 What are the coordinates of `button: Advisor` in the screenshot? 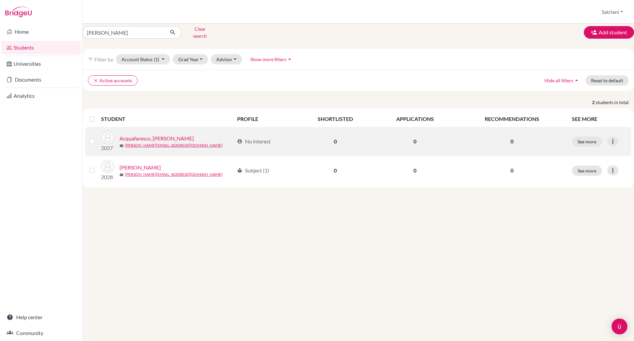 It's located at (226, 59).